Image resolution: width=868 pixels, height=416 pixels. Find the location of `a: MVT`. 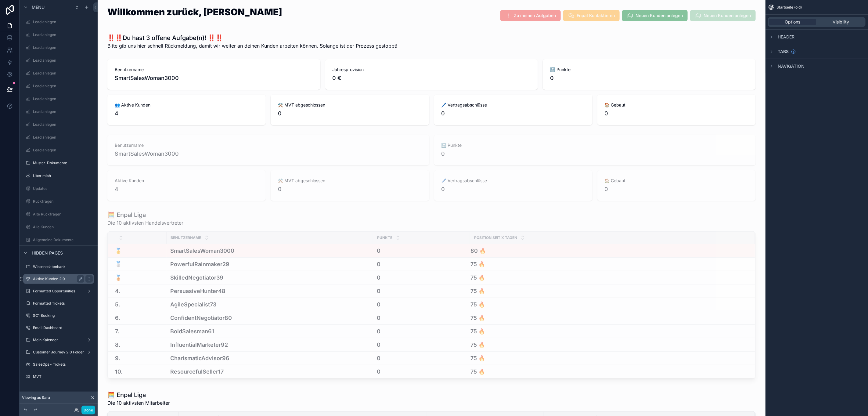

a: MVT is located at coordinates (59, 377).